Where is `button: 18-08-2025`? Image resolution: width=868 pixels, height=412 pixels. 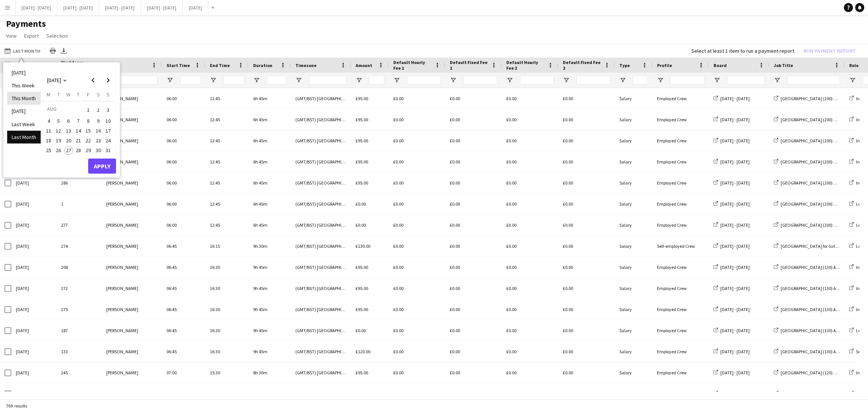 button: 18-08-2025 is located at coordinates (49, 140).